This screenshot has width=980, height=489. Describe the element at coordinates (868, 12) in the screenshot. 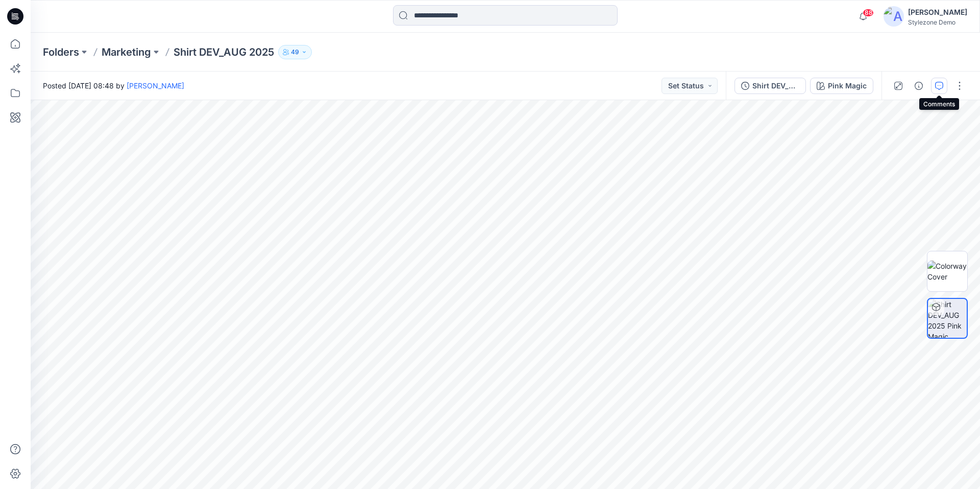

I see `span: 88` at that location.